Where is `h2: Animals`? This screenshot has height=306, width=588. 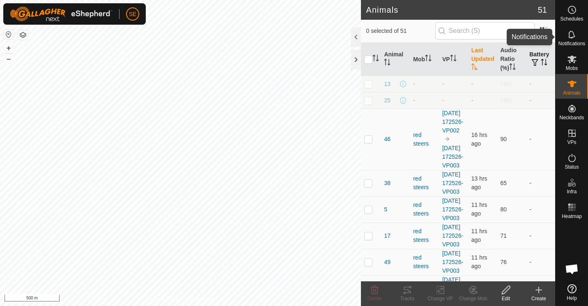
h2: Animals is located at coordinates (452, 10).